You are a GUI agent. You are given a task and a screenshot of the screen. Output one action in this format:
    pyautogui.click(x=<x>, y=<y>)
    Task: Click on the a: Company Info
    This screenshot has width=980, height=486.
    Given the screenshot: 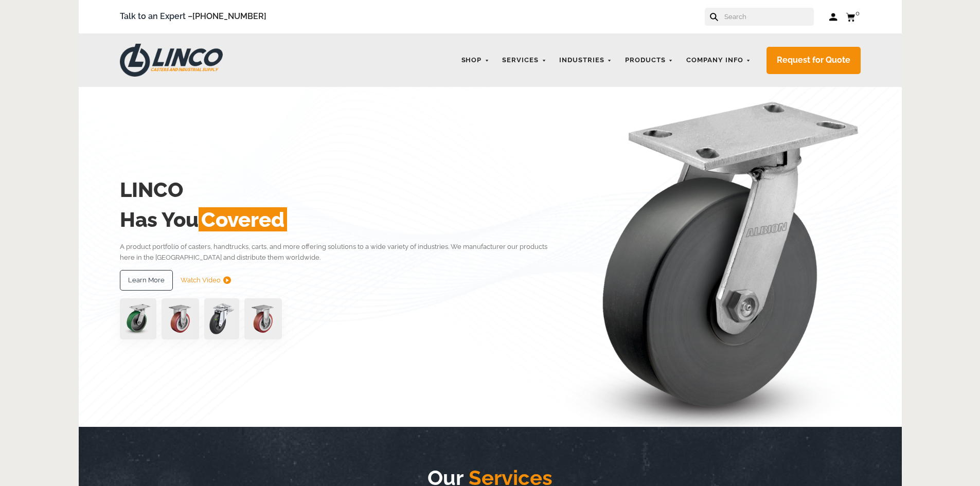 What is the action you would take?
    pyautogui.click(x=719, y=61)
    